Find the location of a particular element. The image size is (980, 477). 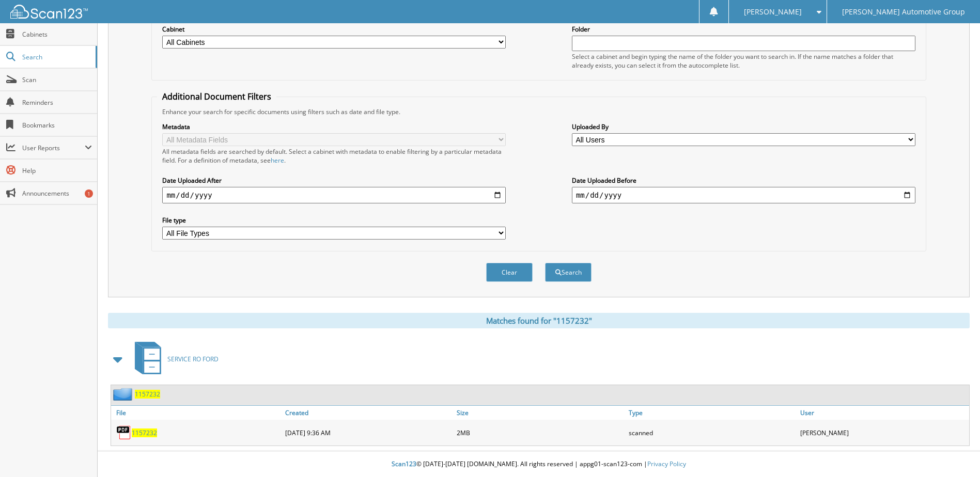

span: Announcements is located at coordinates (57, 194).